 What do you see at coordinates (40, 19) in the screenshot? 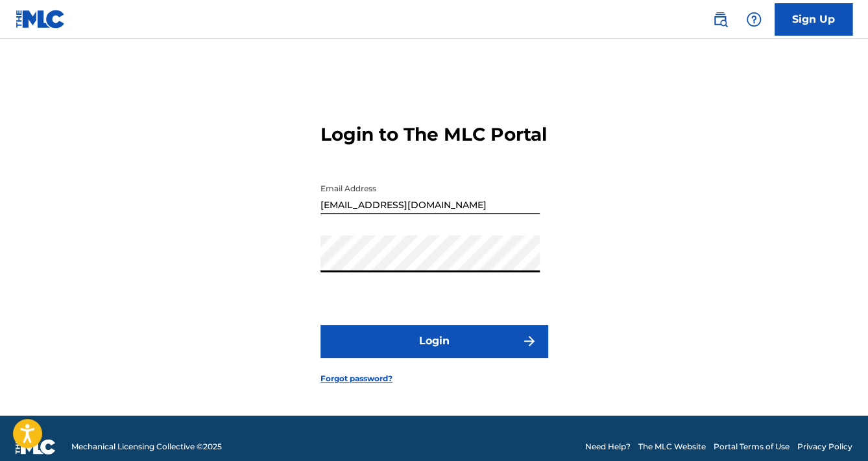
I see `img: MLC Logo` at bounding box center [40, 19].